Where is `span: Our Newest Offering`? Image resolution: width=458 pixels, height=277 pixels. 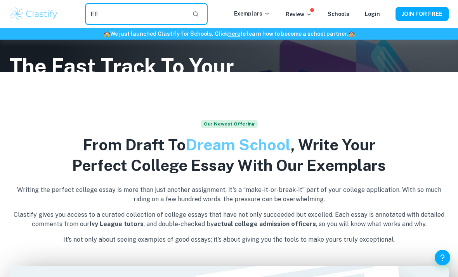 span: Our Newest Offering is located at coordinates (229, 124).